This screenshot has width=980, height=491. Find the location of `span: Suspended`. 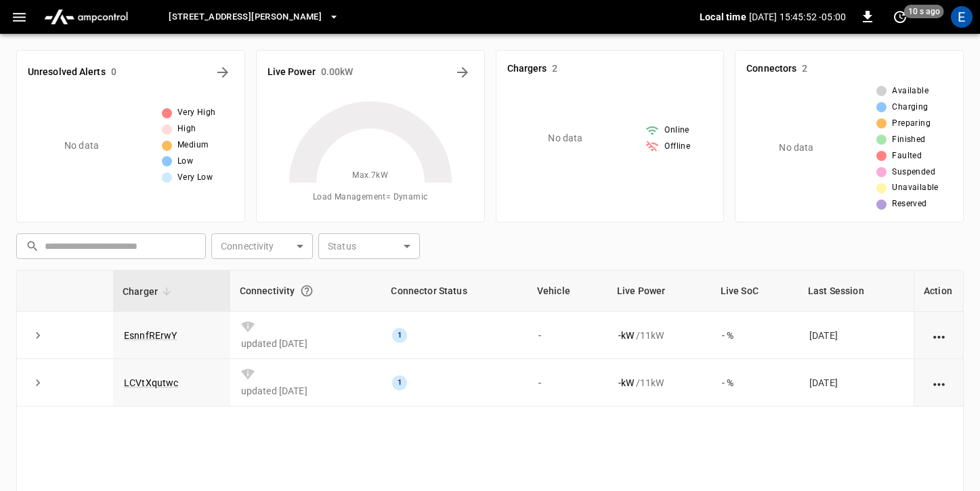

span: Suspended is located at coordinates (913, 172).